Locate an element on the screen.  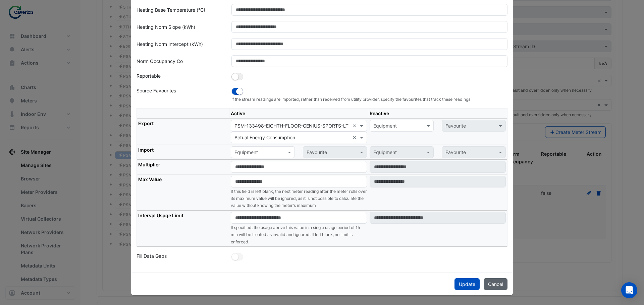
th: Interval Usage Limit is located at coordinates (183, 229).